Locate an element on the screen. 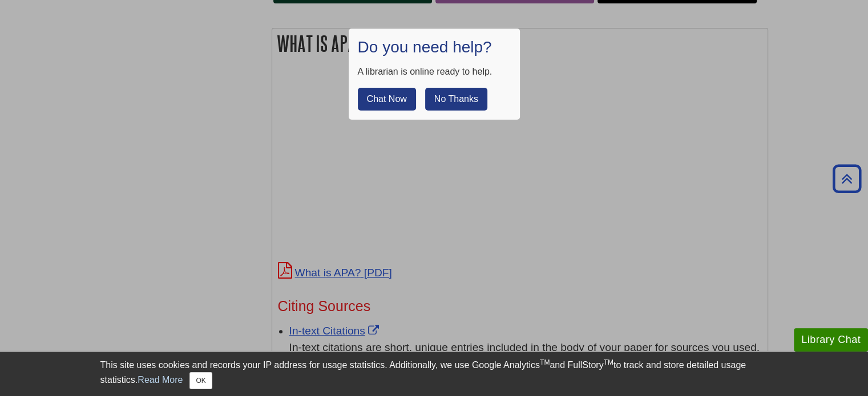 The width and height of the screenshot is (868, 396). button: Close is located at coordinates (200, 380).